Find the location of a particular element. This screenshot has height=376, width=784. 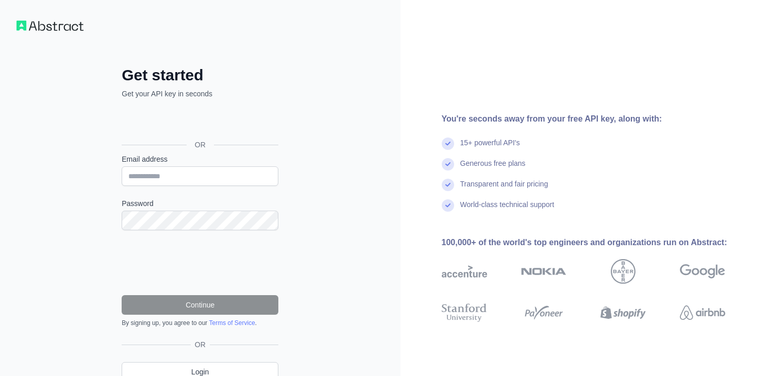

label: Email address is located at coordinates (200, 159).